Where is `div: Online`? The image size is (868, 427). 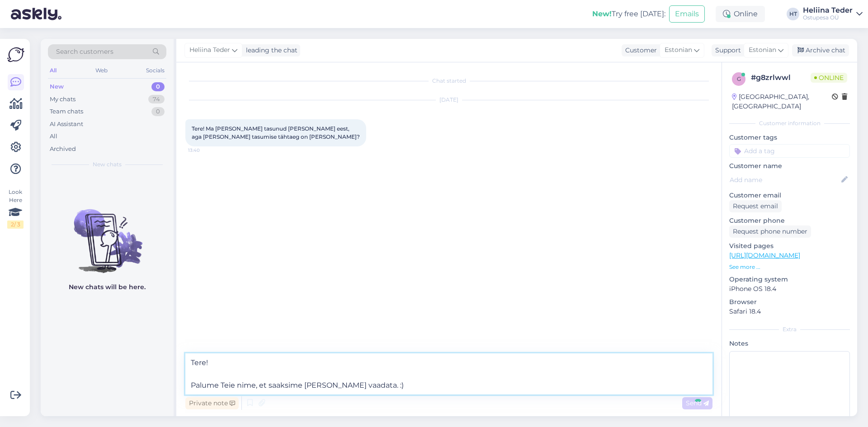
div: Online is located at coordinates (740, 14).